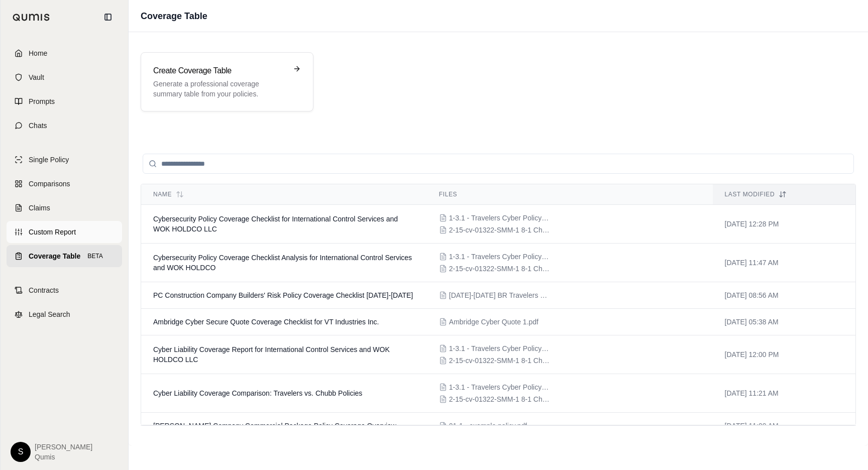 The image size is (868, 470). Describe the element at coordinates (108, 17) in the screenshot. I see `button: Collapse sidebar` at that location.